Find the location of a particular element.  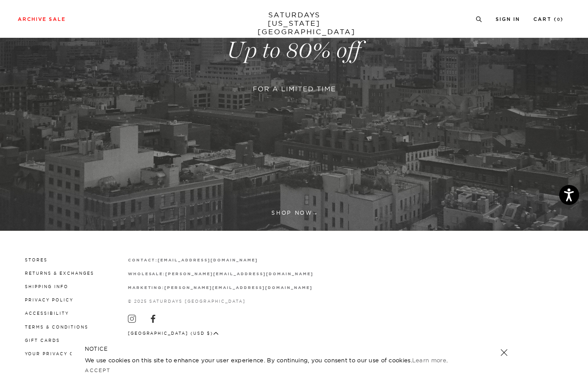

a: Gift Cards is located at coordinates (42, 340).